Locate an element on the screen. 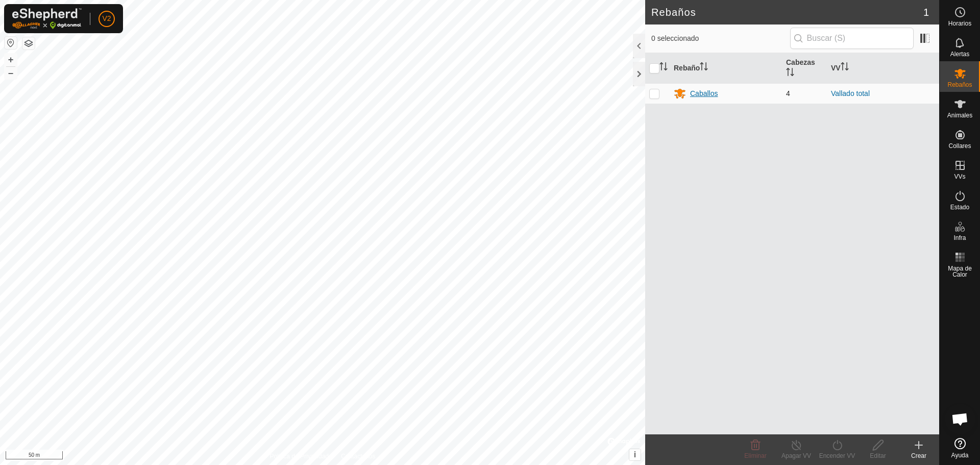 This screenshot has height=465, width=980. span: 1 is located at coordinates (925, 12).